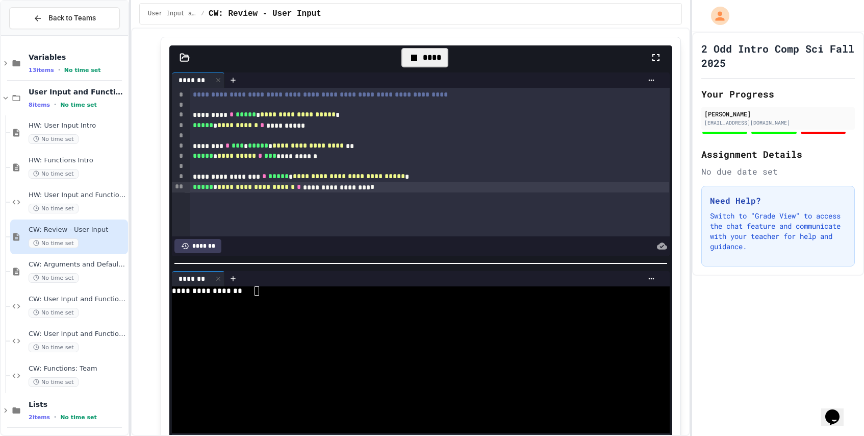 The width and height of the screenshot is (864, 436). What do you see at coordinates (778, 154) in the screenshot?
I see `h2: Assignment Details` at bounding box center [778, 154].